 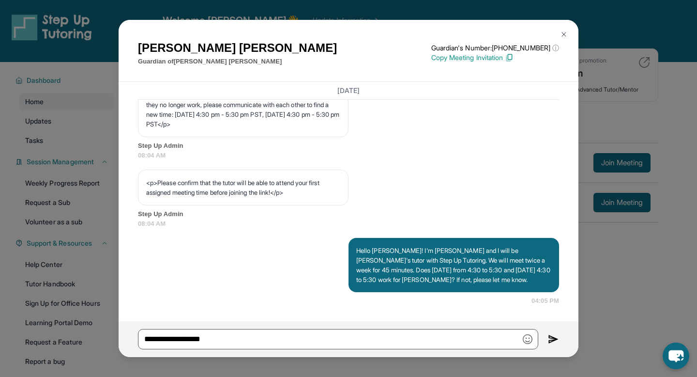 What do you see at coordinates (495, 58) in the screenshot?
I see `p: Copy Meeting Invitation` at bounding box center [495, 58].